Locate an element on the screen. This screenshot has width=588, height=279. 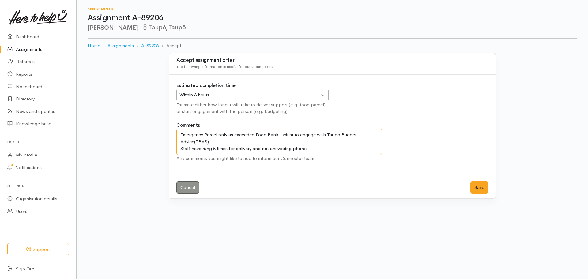
div: Any comments you might like to add to inform our Connector team. is located at coordinates (279, 158).